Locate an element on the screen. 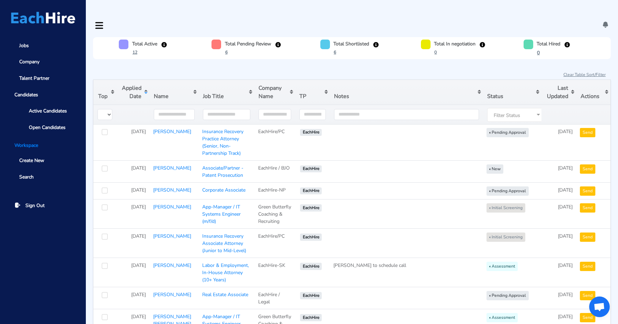 The image size is (618, 324). a: Open Candidates is located at coordinates (48, 127).